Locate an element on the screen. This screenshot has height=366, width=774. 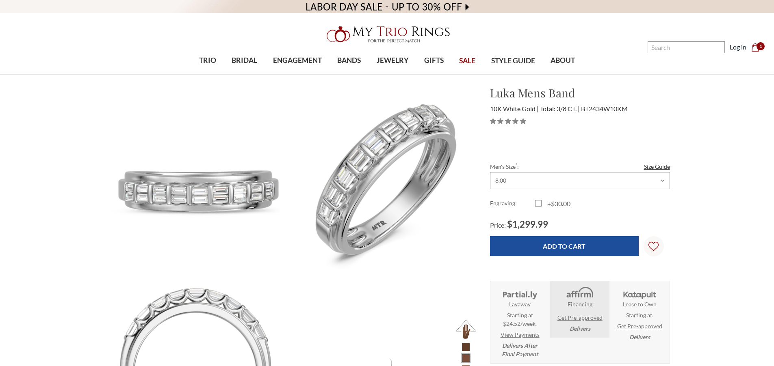
a: Log in is located at coordinates (738, 47).